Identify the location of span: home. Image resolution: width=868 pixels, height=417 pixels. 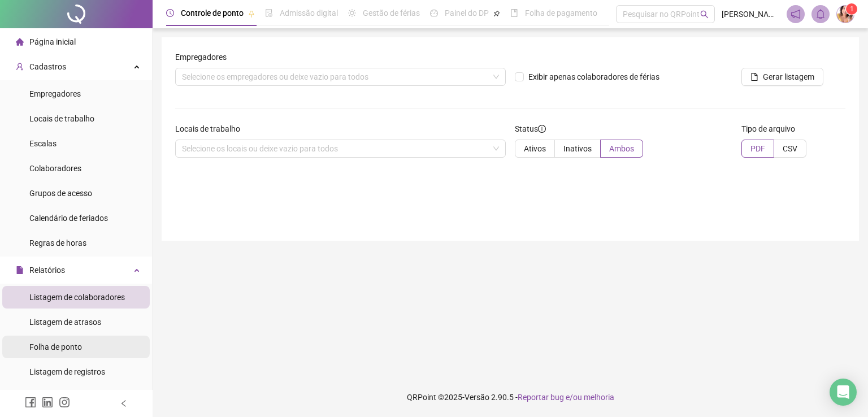
(20, 42).